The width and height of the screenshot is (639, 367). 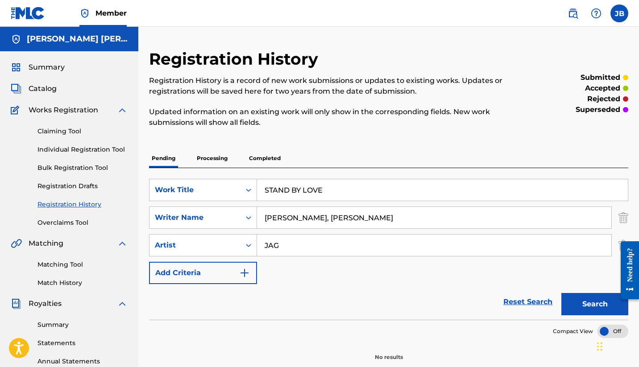 What do you see at coordinates (616, 346) in the screenshot?
I see `div: Chat Widget` at bounding box center [616, 346].